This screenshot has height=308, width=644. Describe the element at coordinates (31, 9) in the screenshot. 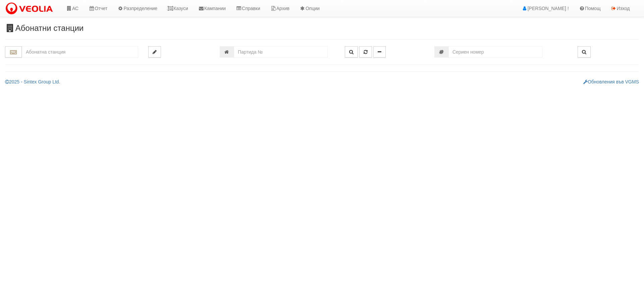

I see `img: VeoliaLogo.png` at that location.